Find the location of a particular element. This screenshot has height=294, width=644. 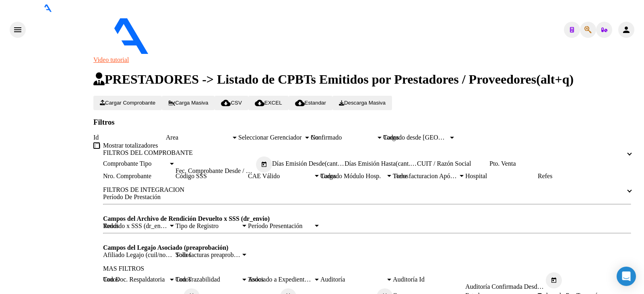

img: Logo SAAS is located at coordinates (121, 33).